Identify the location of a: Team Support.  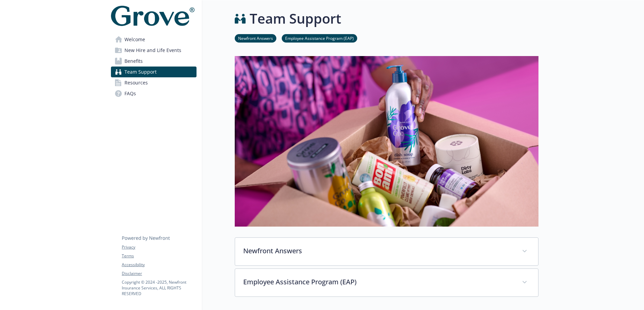
(154, 72).